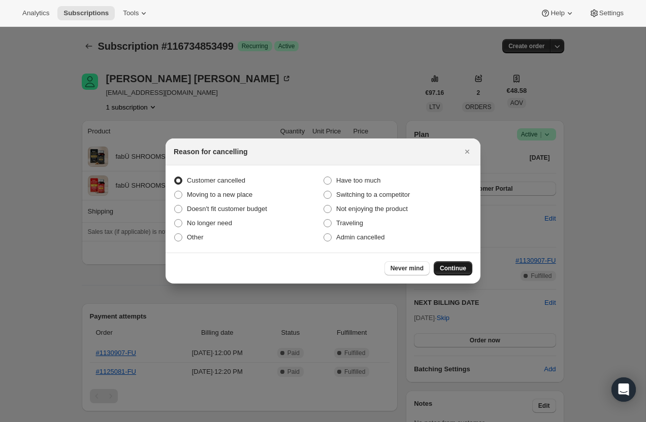  I want to click on button: Never mind, so click(407, 269).